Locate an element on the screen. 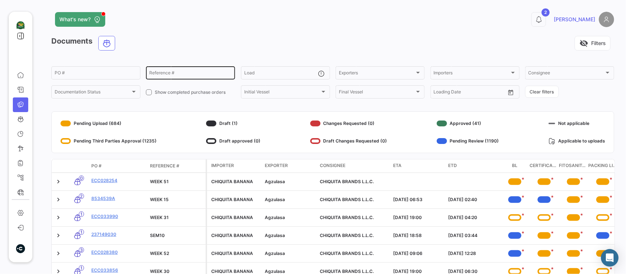  input: From is located at coordinates (439, 93).